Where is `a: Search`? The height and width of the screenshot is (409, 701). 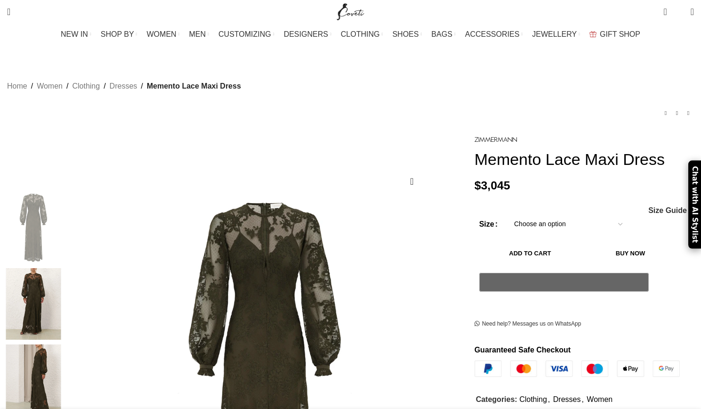 a: Search is located at coordinates (8, 12).